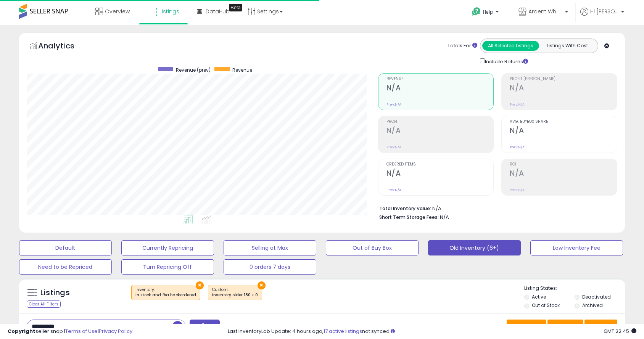 The width and height of the screenshot is (644, 339). I want to click on a: Help, so click(486, 13).